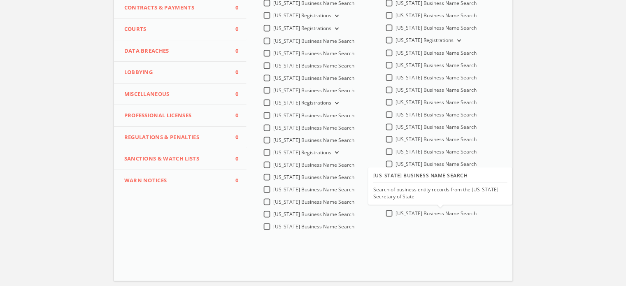 This screenshot has width=626, height=286. Describe the element at coordinates (180, 51) in the screenshot. I see `button: Data Breaches0` at that location.